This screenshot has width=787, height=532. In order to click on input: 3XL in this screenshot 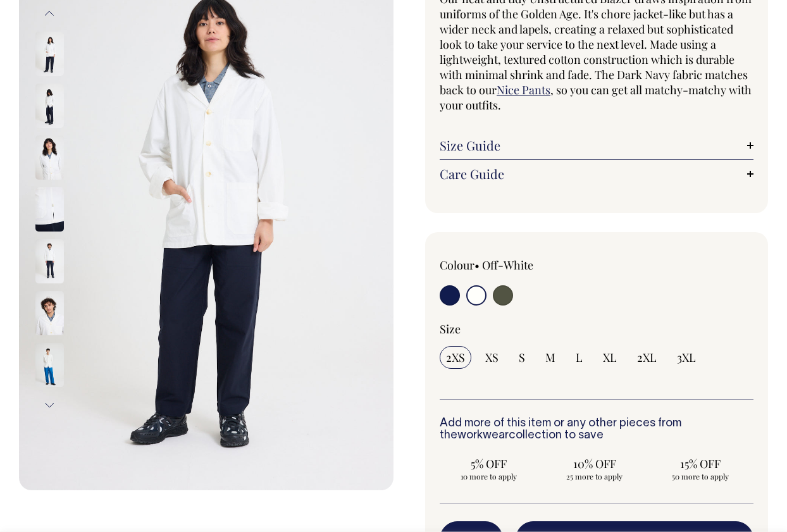, I will do `click(686, 357)`.